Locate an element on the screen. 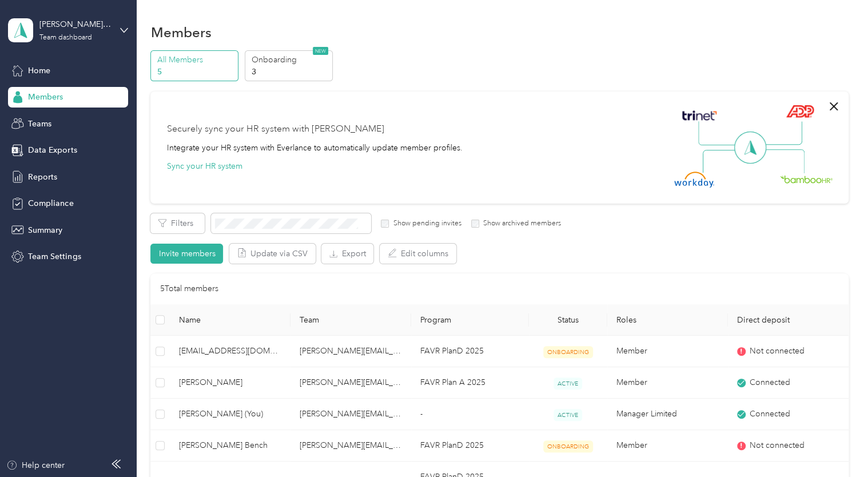  p: 5 Total members is located at coordinates (188, 289).